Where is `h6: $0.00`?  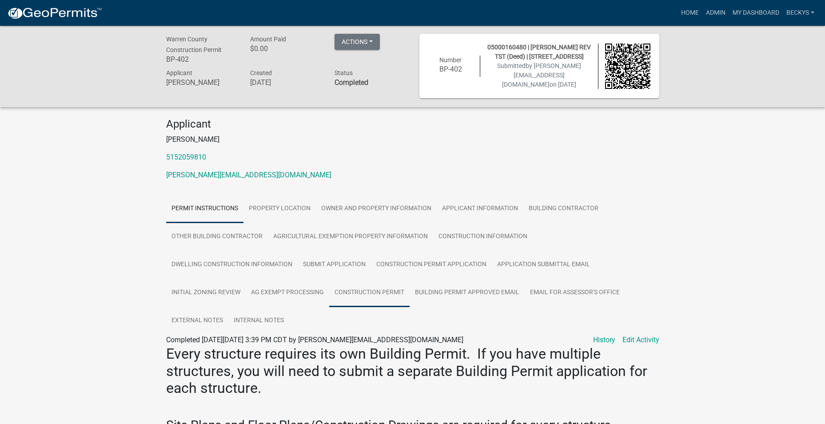 h6: $0.00 is located at coordinates (286, 48).